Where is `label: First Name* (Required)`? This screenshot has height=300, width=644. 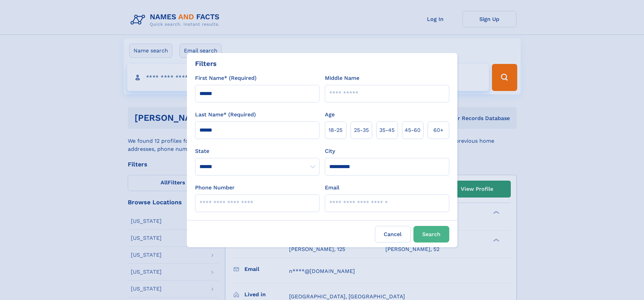
label: First Name* (Required) is located at coordinates (226, 78).